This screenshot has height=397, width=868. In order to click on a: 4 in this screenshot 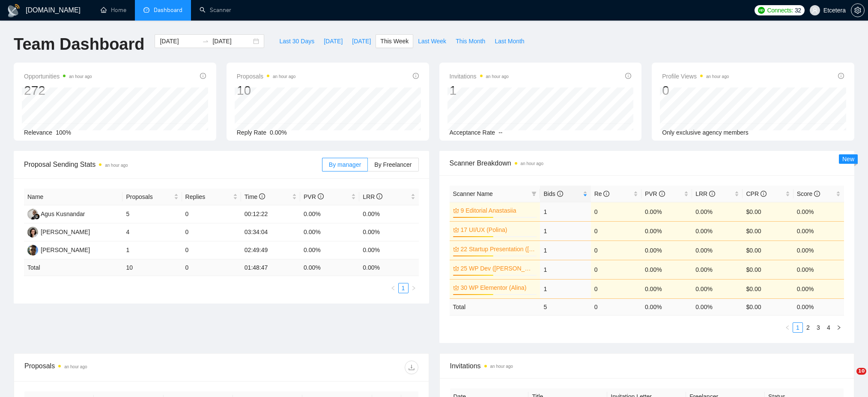, I will do `click(828, 327)`.